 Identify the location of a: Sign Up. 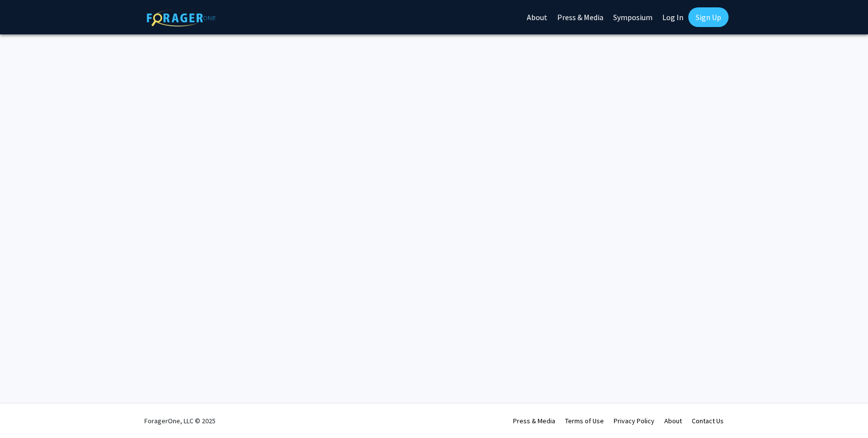
(708, 17).